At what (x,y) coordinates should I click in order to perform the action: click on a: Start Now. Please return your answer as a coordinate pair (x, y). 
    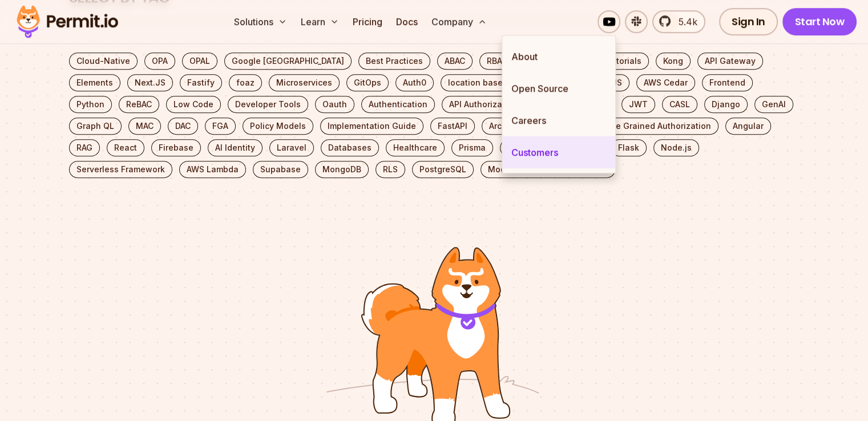
    Looking at the image, I should click on (820, 21).